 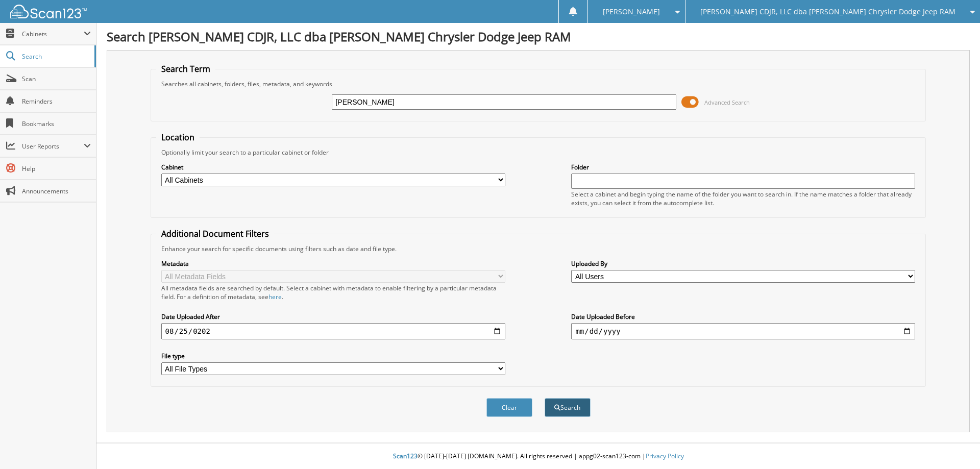 I want to click on div: All metadata fields are searched by default. Select a cabinet with metadata to enable filtering b..., so click(x=333, y=292).